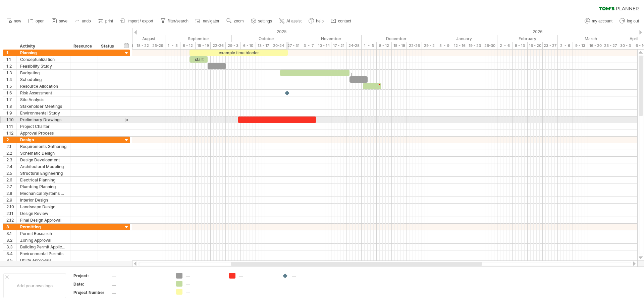  Describe the element at coordinates (92, 284) in the screenshot. I see `div: Date:` at that location.